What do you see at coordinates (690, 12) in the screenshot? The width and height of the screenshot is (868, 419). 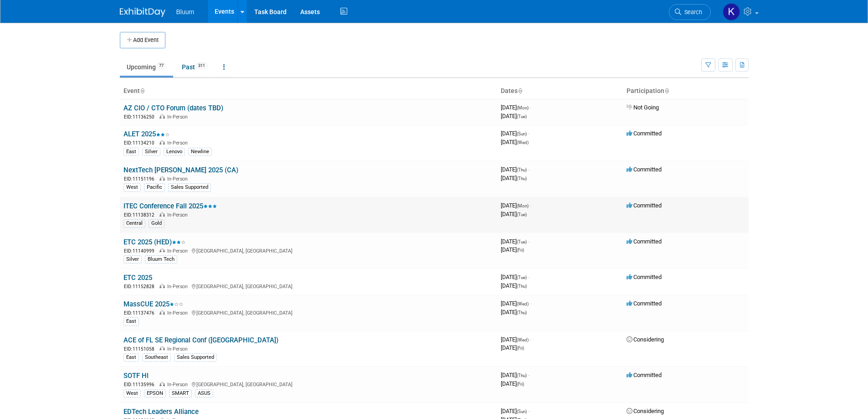 I see `a: Search` at bounding box center [690, 12].